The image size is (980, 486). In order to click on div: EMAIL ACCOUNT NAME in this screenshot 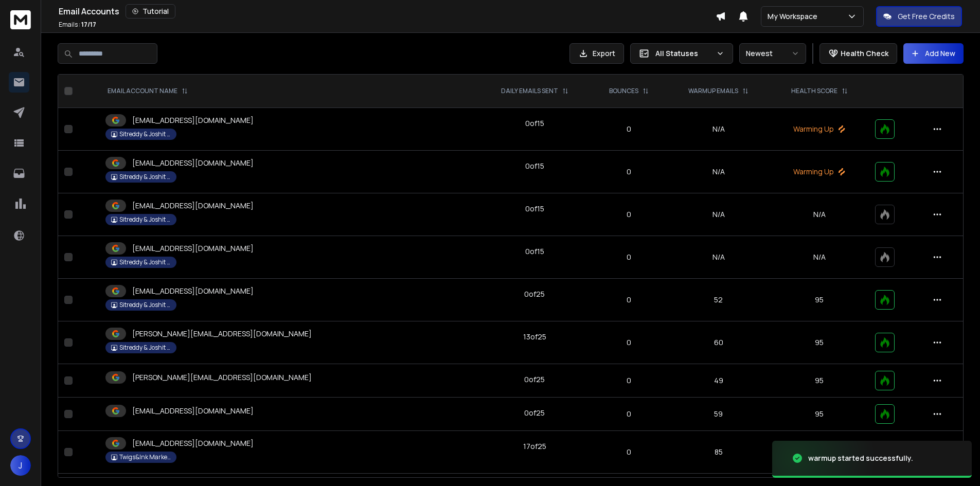, I will do `click(148, 91)`.